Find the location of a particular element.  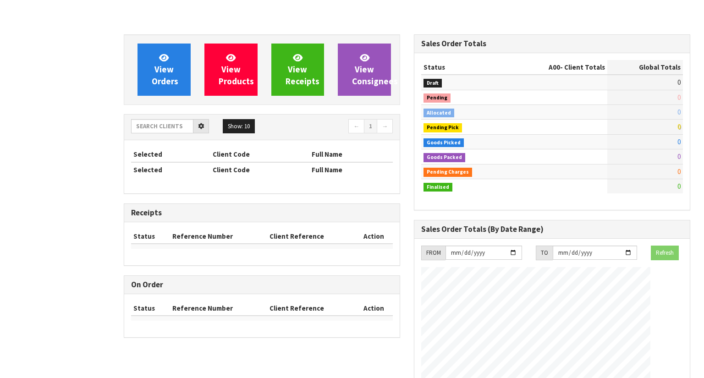

div: FROM is located at coordinates (433, 253).